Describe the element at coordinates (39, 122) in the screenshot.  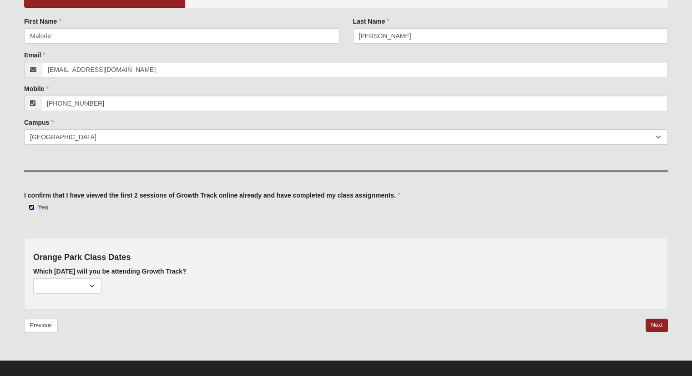
I see `label: Campus` at that location.